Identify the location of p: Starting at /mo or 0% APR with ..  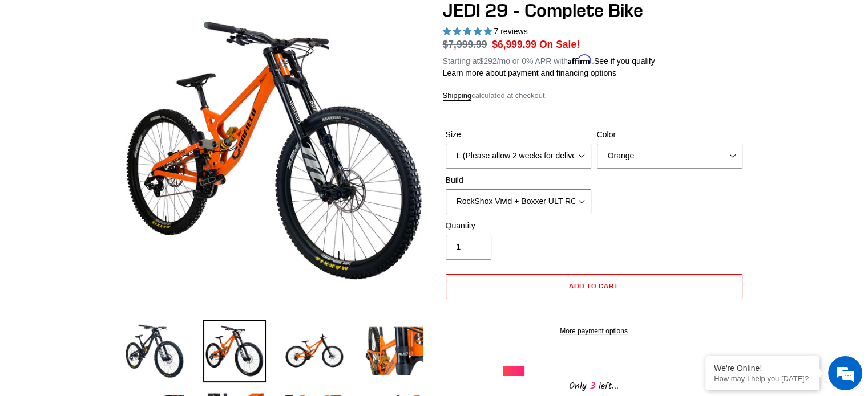
(549, 60).